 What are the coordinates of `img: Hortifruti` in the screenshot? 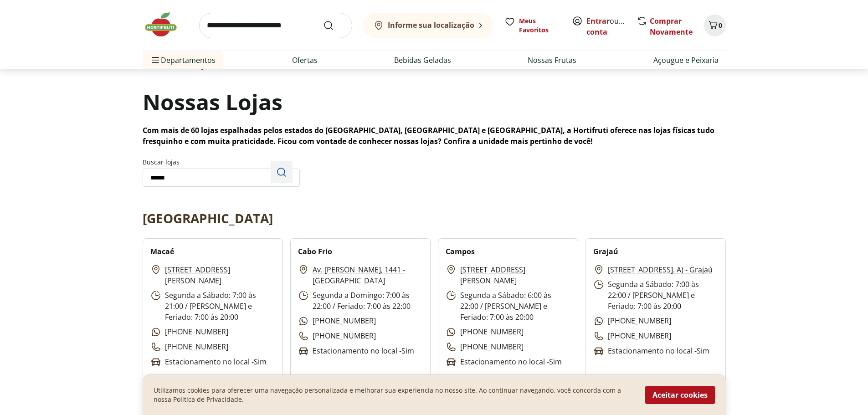 It's located at (165, 25).